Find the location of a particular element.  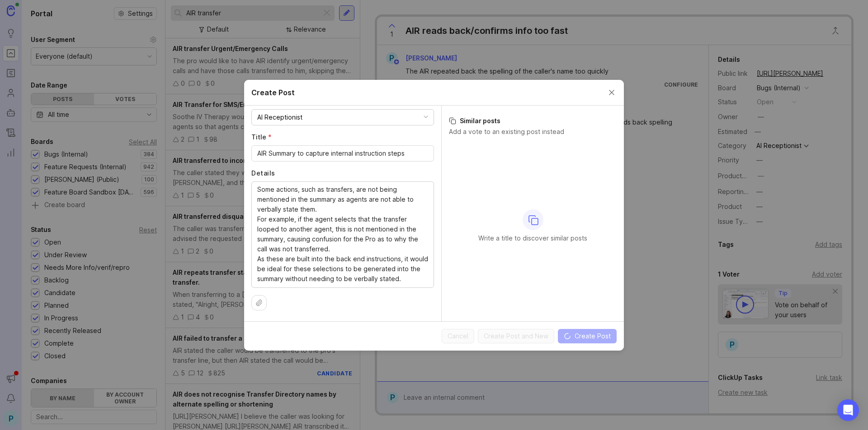

div: AI Receptionist is located at coordinates (279, 117).